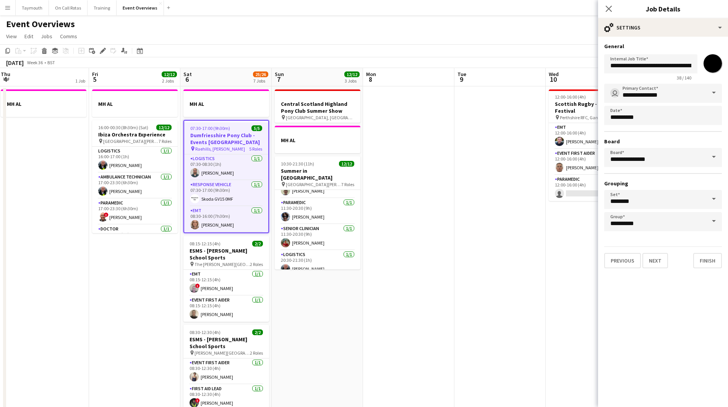 Image resolution: width=728 pixels, height=407 pixels. I want to click on button: Finish, so click(707, 261).